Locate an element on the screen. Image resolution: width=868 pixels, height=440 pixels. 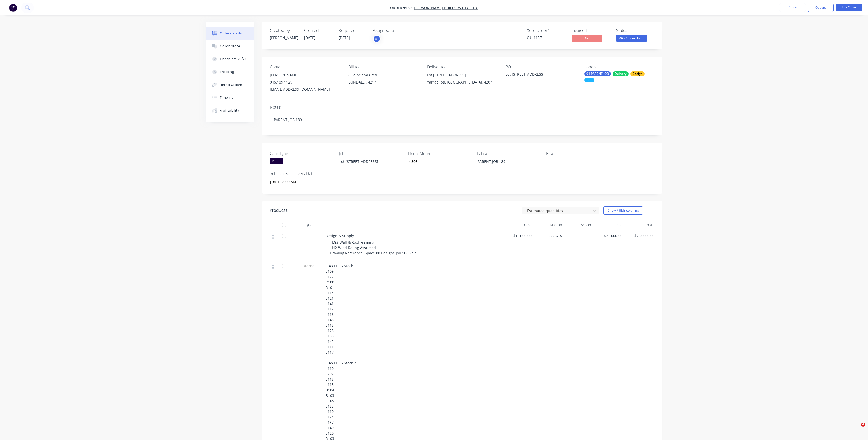
div: Xero Order # is located at coordinates (546, 31).